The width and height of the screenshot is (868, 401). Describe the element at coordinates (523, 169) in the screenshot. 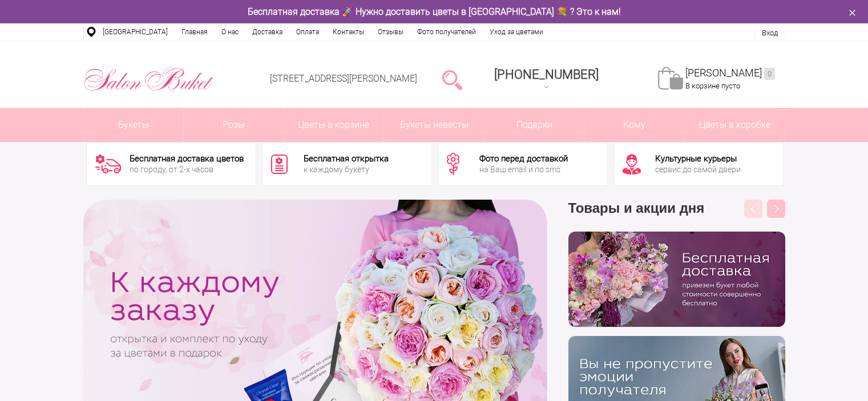

I see `div: на Ваш email и по sms` at that location.